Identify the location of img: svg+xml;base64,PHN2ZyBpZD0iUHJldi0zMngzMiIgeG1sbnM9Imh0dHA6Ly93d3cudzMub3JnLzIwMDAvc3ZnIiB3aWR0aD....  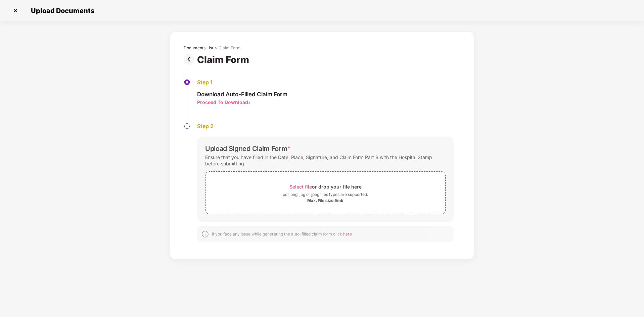
(190, 60).